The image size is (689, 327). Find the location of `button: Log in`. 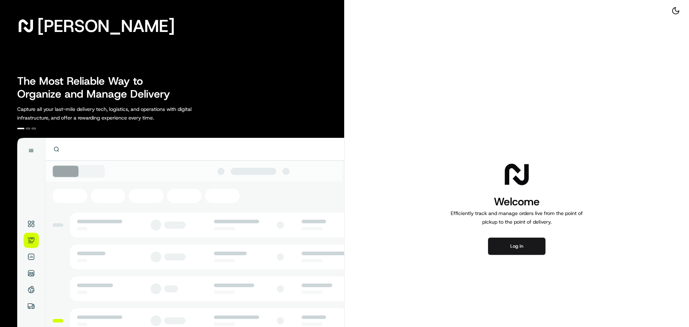

button: Log in is located at coordinates (517, 246).